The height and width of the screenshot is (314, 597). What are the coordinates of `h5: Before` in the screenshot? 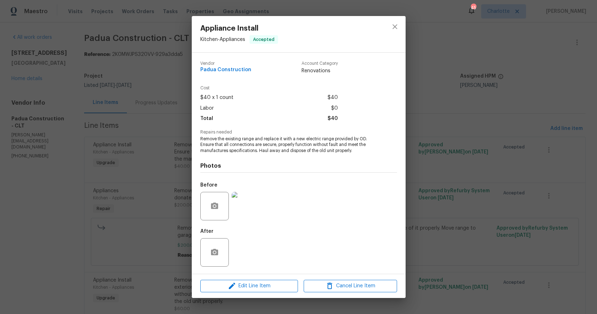 It's located at (209, 185).